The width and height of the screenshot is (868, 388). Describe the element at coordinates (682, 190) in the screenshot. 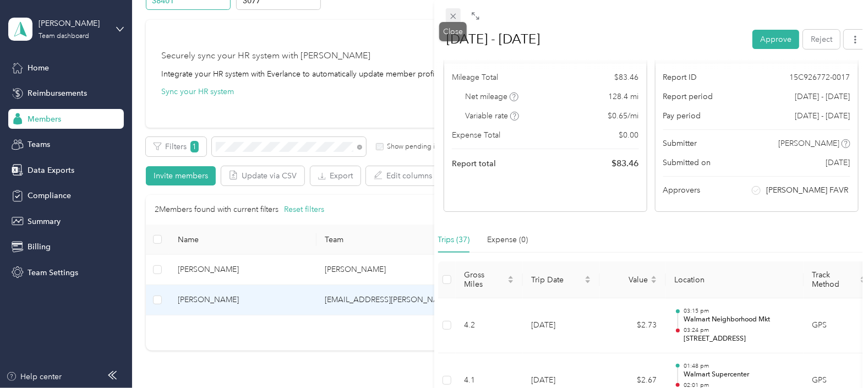

I see `span: Approvers` at that location.